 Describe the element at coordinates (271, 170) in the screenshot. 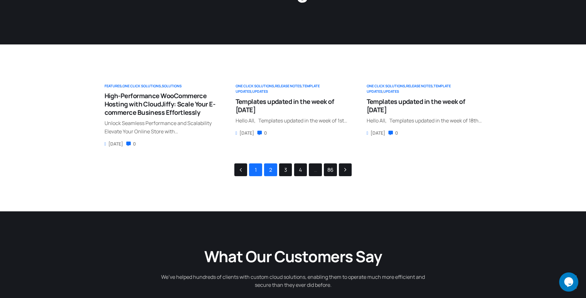

I see `span: 2` at that location.